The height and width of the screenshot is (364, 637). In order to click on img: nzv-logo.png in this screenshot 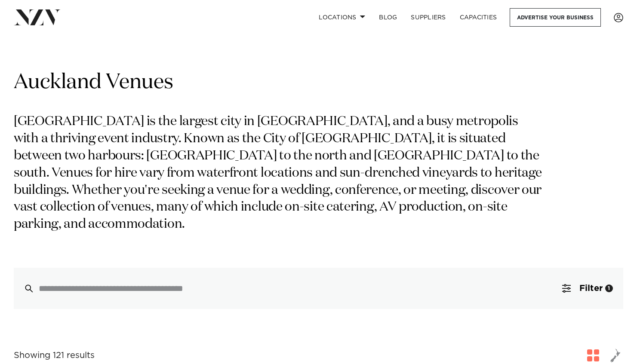, I will do `click(37, 17)`.